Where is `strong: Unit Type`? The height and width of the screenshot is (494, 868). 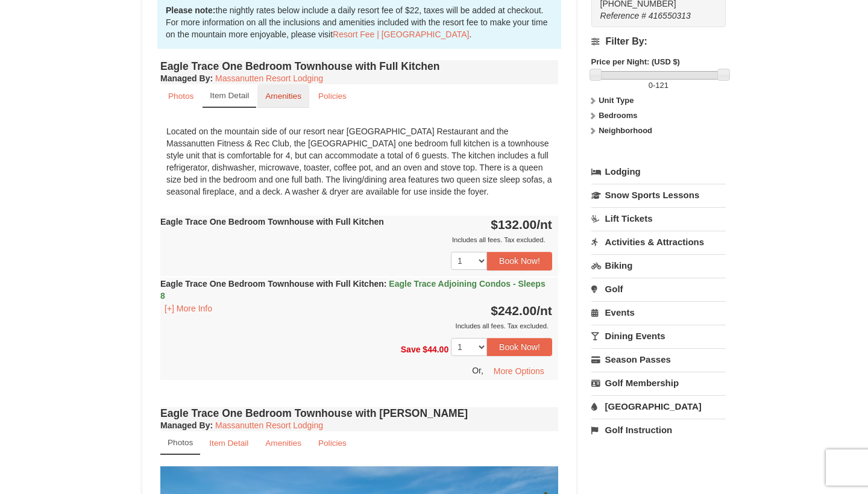
strong: Unit Type is located at coordinates (616, 100).